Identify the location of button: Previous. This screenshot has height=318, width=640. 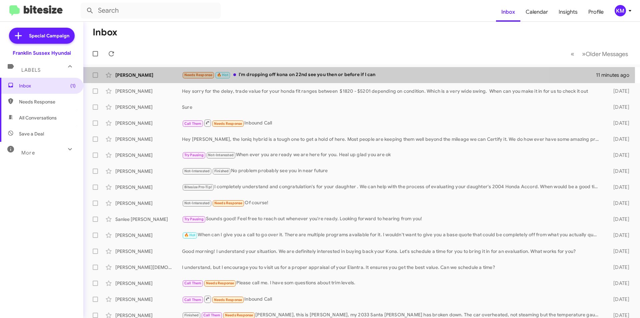
(572, 54).